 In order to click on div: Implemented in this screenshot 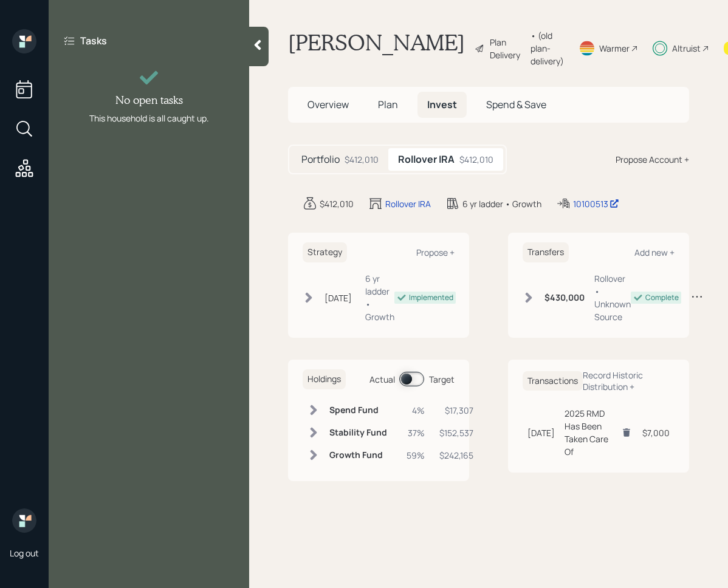, I will do `click(431, 297)`.